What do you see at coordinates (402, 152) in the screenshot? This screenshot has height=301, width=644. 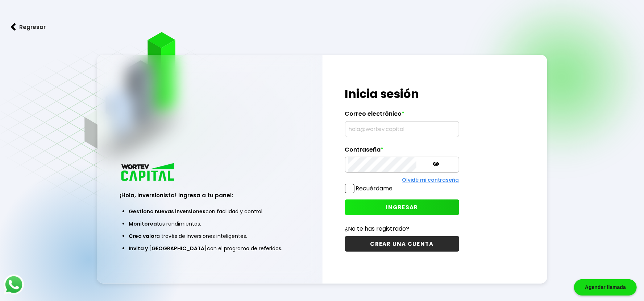 I see `label: Contraseña` at bounding box center [402, 152].